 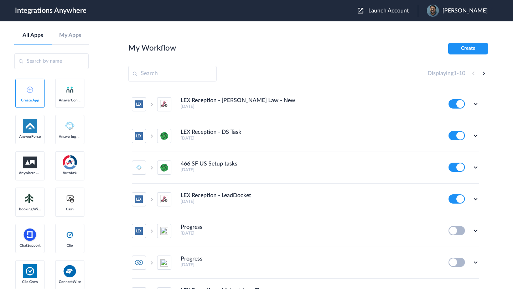 What do you see at coordinates (70, 199) in the screenshot?
I see `img: cash-logo.svg` at bounding box center [70, 199].